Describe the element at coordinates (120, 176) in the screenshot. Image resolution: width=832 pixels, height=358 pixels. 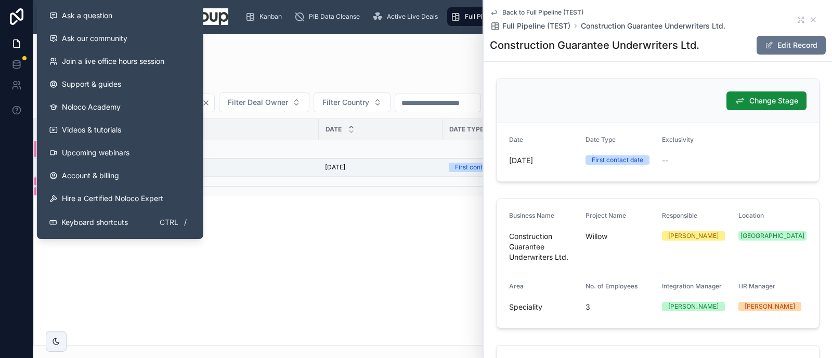
I see `a: Account & billing` at that location.